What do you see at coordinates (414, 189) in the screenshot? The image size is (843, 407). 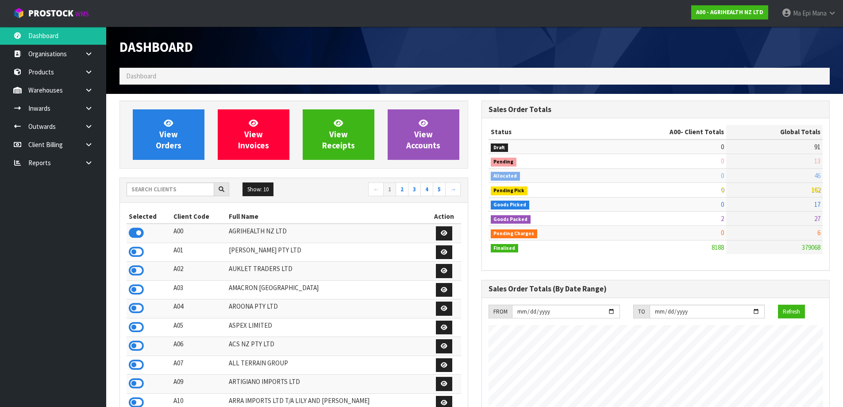 I see `a: 3` at bounding box center [414, 189].